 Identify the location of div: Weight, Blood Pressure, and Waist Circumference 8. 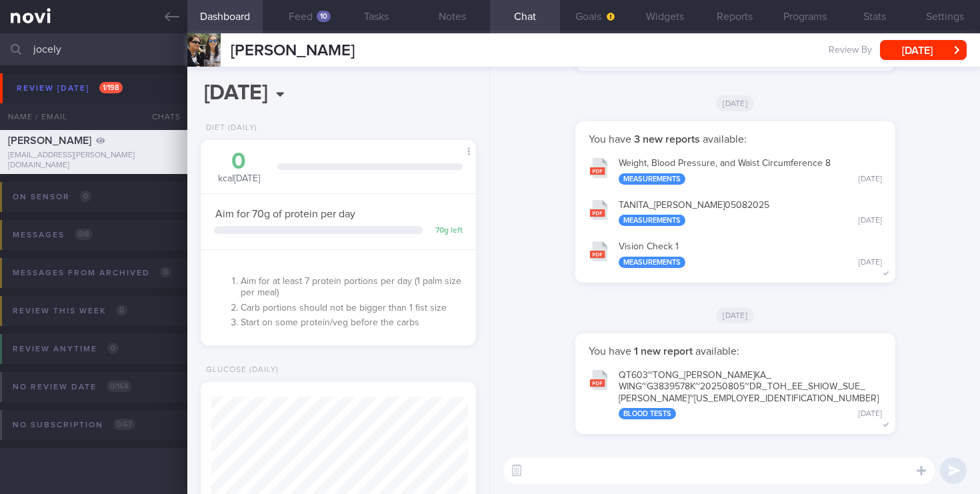
(750, 171).